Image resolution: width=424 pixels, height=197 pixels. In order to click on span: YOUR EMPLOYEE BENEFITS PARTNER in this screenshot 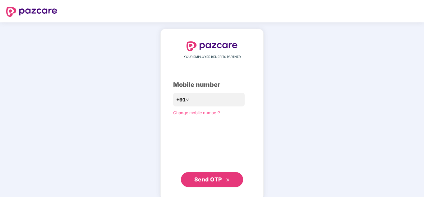, I will do `click(212, 57)`.